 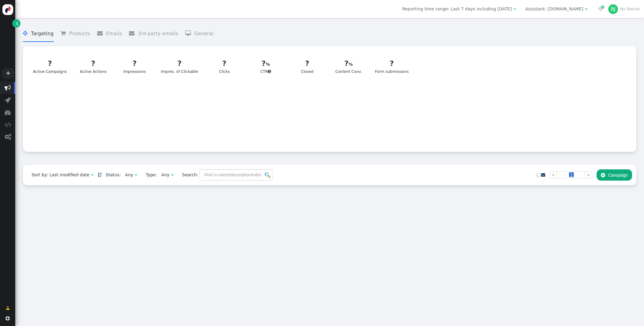 I want to click on div: Form submissions, so click(x=392, y=67).